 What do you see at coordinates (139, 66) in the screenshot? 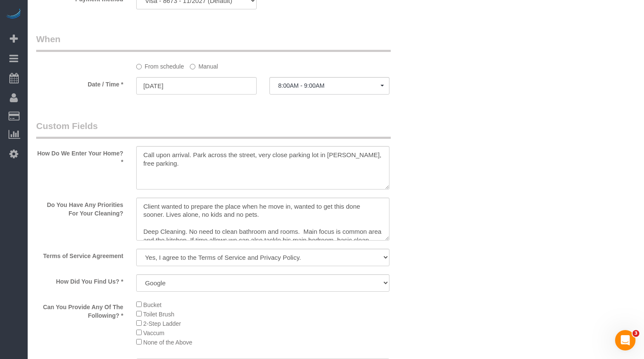
I see `input: From schedule` at bounding box center [139, 66].